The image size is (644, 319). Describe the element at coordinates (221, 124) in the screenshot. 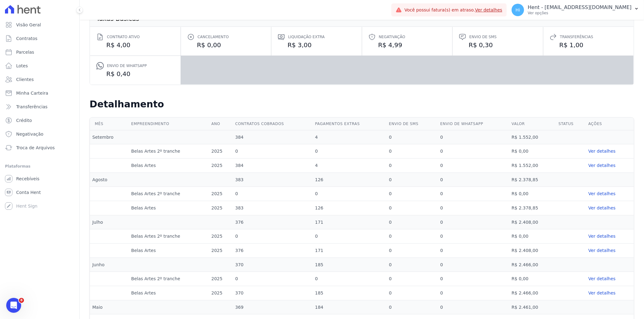

I see `th: Ano` at that location.